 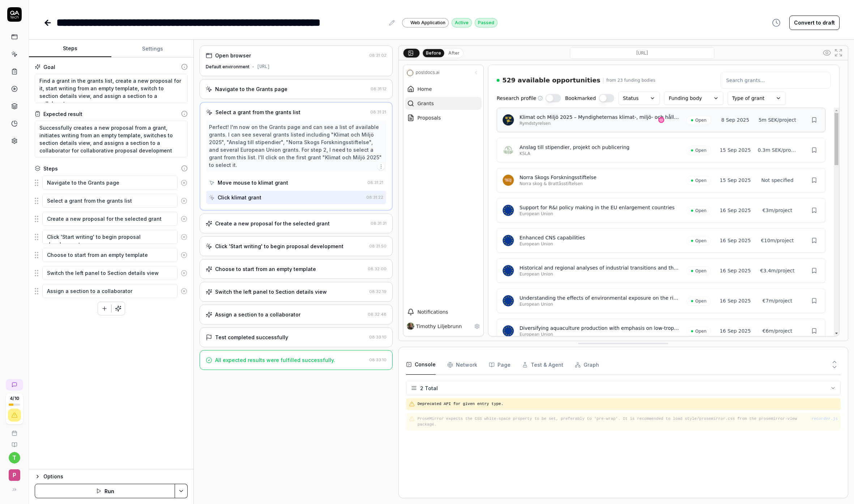 I want to click on time: 08:31:31, so click(x=379, y=223).